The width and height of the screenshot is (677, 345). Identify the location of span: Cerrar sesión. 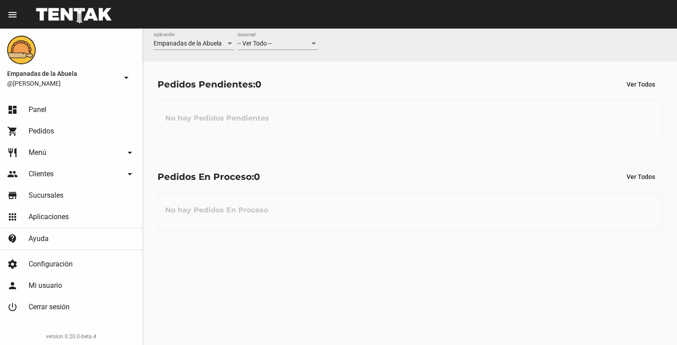
(49, 307).